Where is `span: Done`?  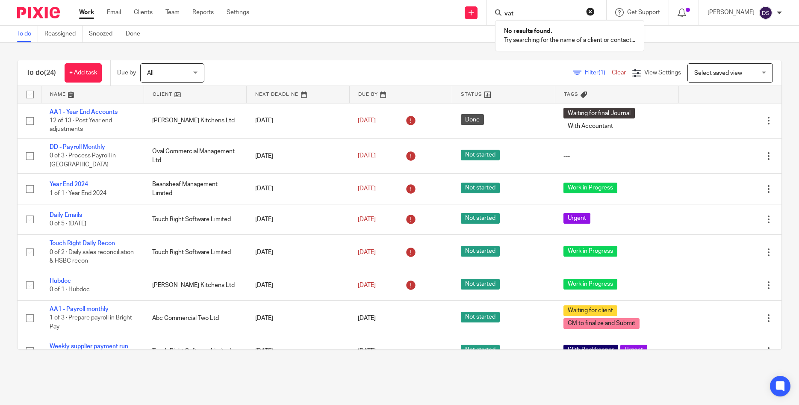 span: Done is located at coordinates (473, 119).